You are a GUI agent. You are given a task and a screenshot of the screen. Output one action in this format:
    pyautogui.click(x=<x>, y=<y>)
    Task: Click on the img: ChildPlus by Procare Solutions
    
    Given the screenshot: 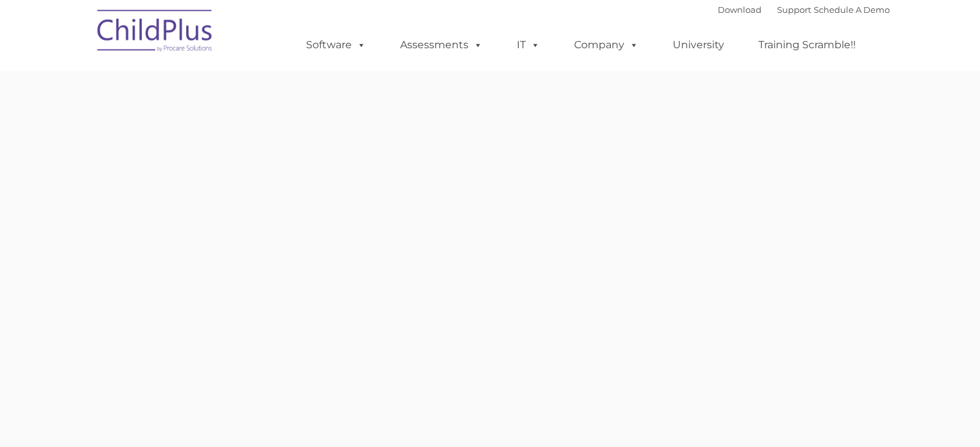 What is the action you would take?
    pyautogui.click(x=155, y=33)
    